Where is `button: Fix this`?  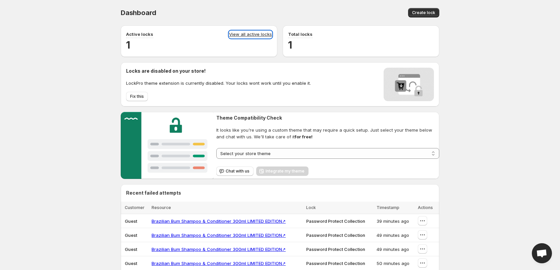 button: Fix this is located at coordinates (137, 97).